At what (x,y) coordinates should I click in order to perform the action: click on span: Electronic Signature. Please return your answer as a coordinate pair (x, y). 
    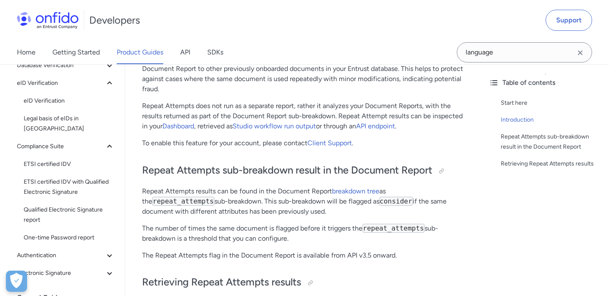
    Looking at the image, I should click on (60, 273).